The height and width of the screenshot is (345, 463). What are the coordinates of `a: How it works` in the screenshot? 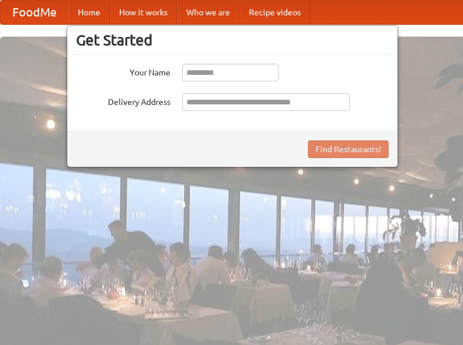 It's located at (143, 12).